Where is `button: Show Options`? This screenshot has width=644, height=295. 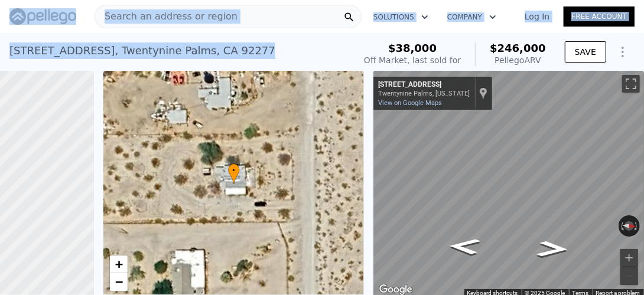
button: Show Options is located at coordinates (622, 52).